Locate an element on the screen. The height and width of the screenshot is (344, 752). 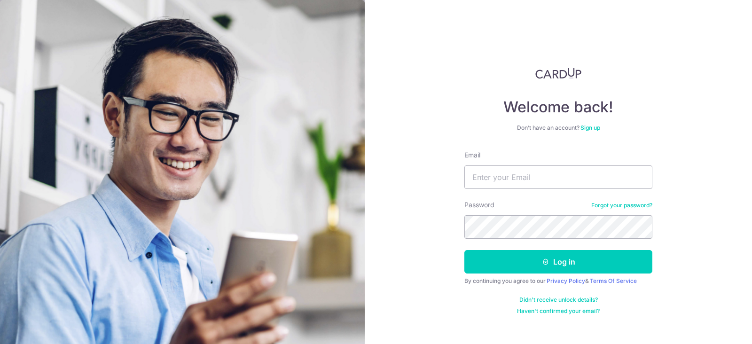
label: Email is located at coordinates (472, 155).